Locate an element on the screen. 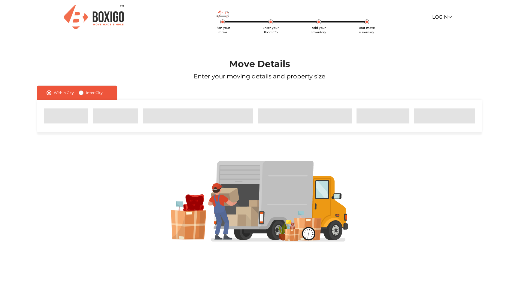 The image size is (519, 298). img: Boxigo is located at coordinates (94, 17).